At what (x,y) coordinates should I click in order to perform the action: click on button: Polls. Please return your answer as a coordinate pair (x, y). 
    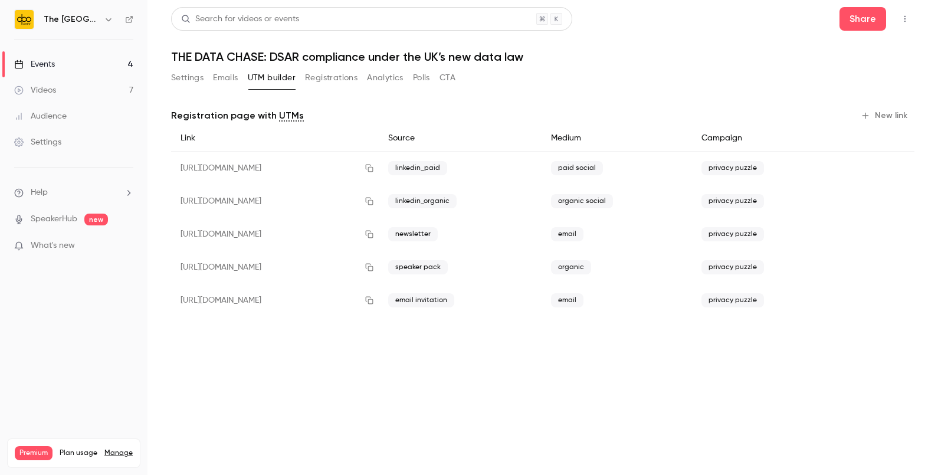
    Looking at the image, I should click on (421, 78).